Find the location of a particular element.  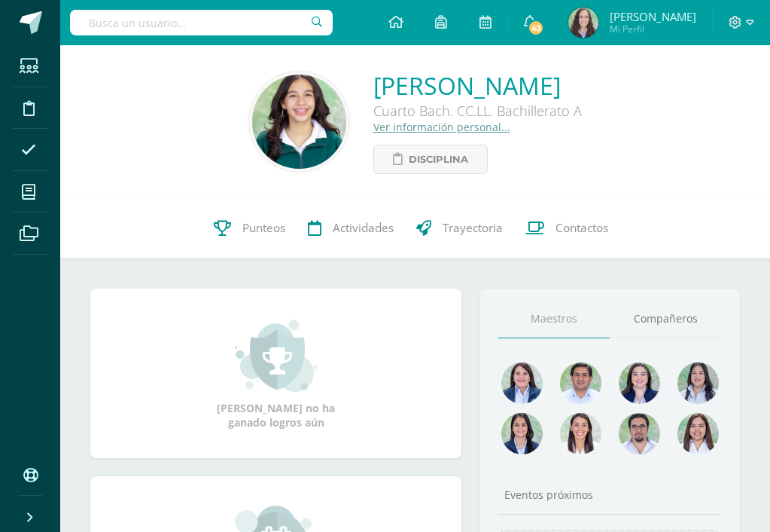

span: Disciplina is located at coordinates (438, 159).